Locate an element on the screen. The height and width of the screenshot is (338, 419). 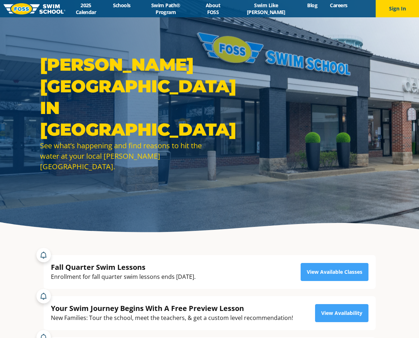
div: Your Swim Journey Begins With A Free Preview Lesson is located at coordinates (172, 308).